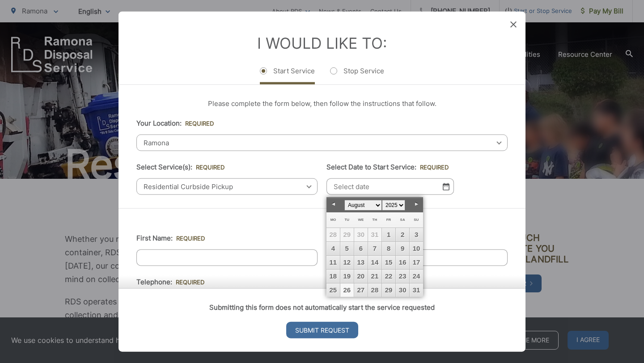 The image size is (644, 363). Describe the element at coordinates (416, 204) in the screenshot. I see `a: Next` at that location.